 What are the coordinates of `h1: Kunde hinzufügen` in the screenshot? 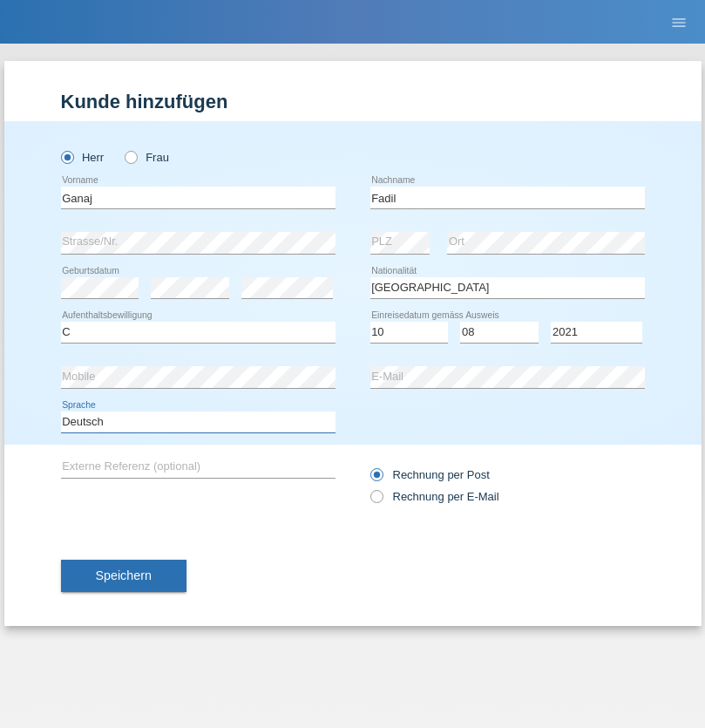 It's located at (353, 101).